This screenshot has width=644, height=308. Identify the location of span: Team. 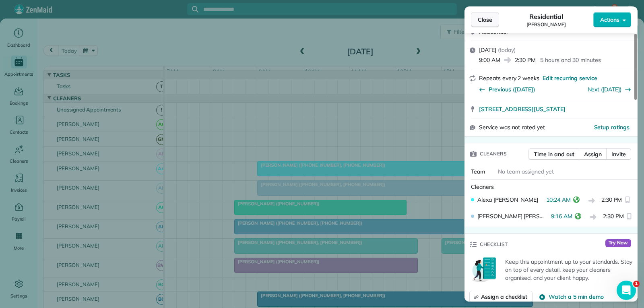
(478, 171).